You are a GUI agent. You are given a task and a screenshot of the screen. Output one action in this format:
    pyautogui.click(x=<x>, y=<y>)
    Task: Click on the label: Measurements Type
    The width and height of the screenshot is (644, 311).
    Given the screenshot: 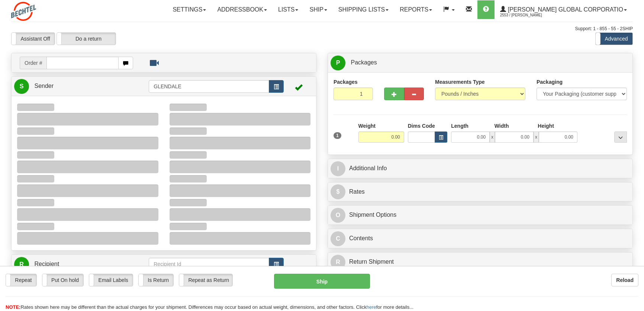 What is the action you would take?
    pyautogui.click(x=460, y=82)
    